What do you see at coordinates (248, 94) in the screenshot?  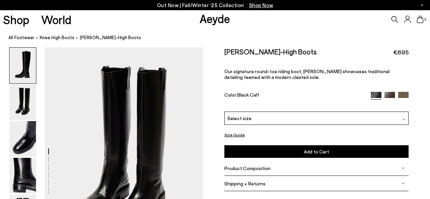 I see `span: Black Calf` at bounding box center [248, 94].